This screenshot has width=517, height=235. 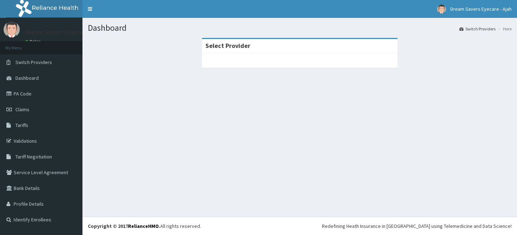 I want to click on a: Switch Providers, so click(x=477, y=29).